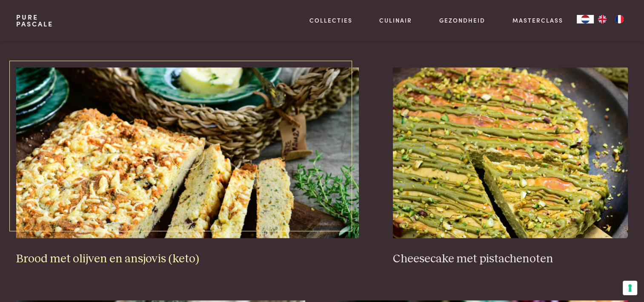  What do you see at coordinates (538, 20) in the screenshot?
I see `a: Masterclass` at bounding box center [538, 20].